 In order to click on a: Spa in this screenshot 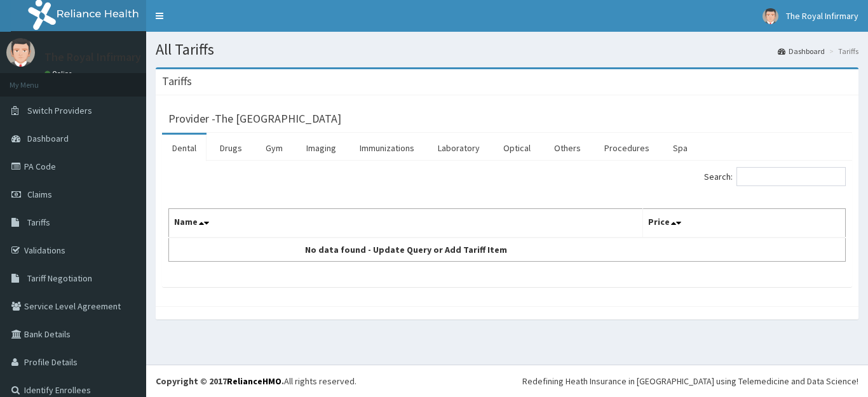, I will do `click(680, 148)`.